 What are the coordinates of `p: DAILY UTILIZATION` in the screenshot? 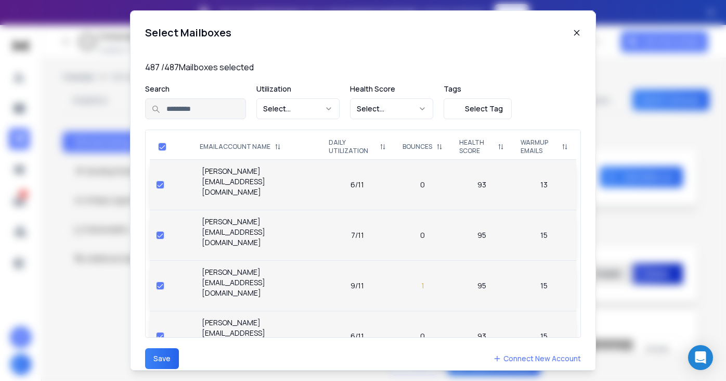 It's located at (352, 147).